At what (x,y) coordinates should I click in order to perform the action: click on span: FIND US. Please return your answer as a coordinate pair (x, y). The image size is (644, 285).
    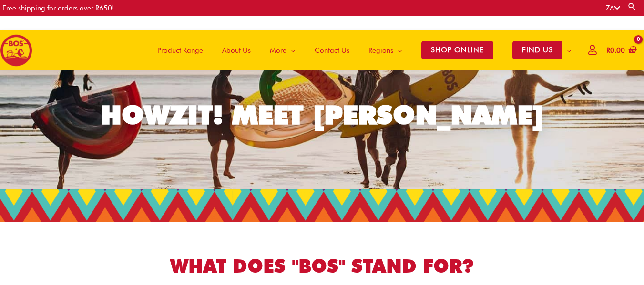
    Looking at the image, I should click on (537, 50).